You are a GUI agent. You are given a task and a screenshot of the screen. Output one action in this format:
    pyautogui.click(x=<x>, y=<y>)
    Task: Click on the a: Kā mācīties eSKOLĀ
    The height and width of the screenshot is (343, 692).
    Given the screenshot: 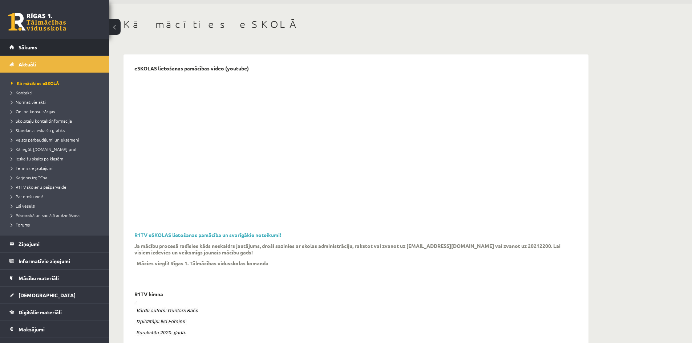 What is the action you would take?
    pyautogui.click(x=56, y=83)
    